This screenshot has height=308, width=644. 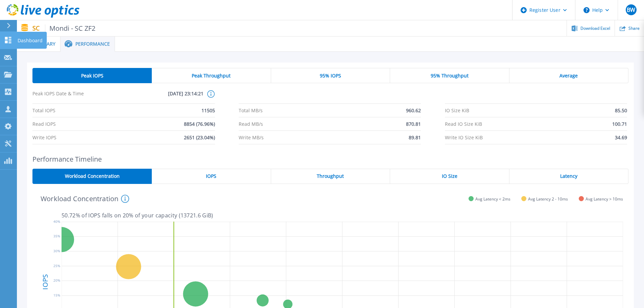 What do you see at coordinates (93, 176) in the screenshot?
I see `span: Workload Concentration` at bounding box center [93, 176].